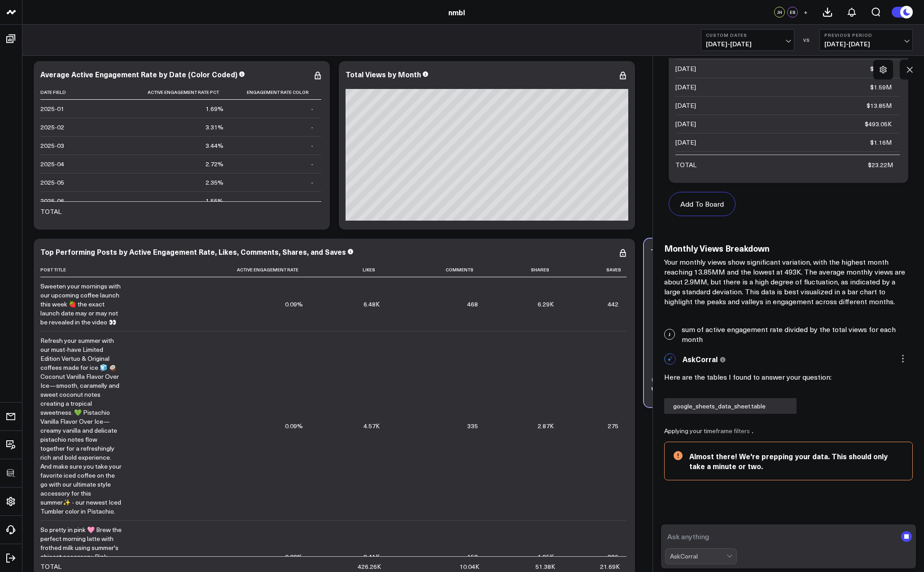 The height and width of the screenshot is (572, 924). Describe the element at coordinates (545, 567) in the screenshot. I see `div: 51.38K` at that location.